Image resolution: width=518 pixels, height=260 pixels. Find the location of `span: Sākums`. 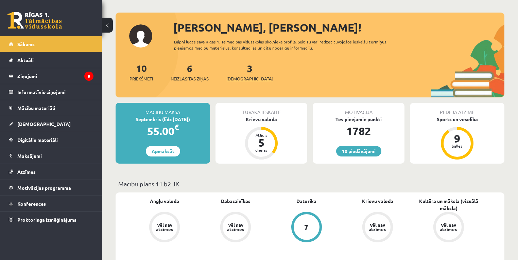

span: Sākums is located at coordinates (26, 44).